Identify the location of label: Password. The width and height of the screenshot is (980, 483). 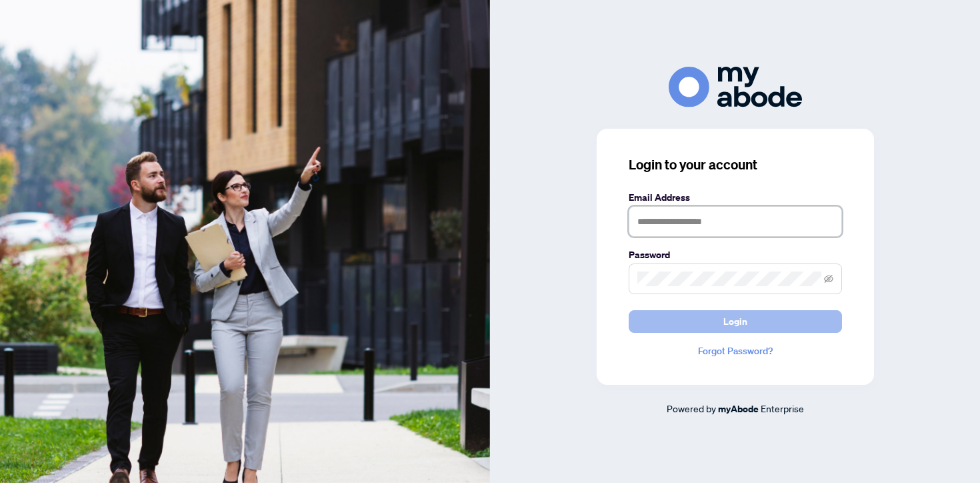
(735, 255).